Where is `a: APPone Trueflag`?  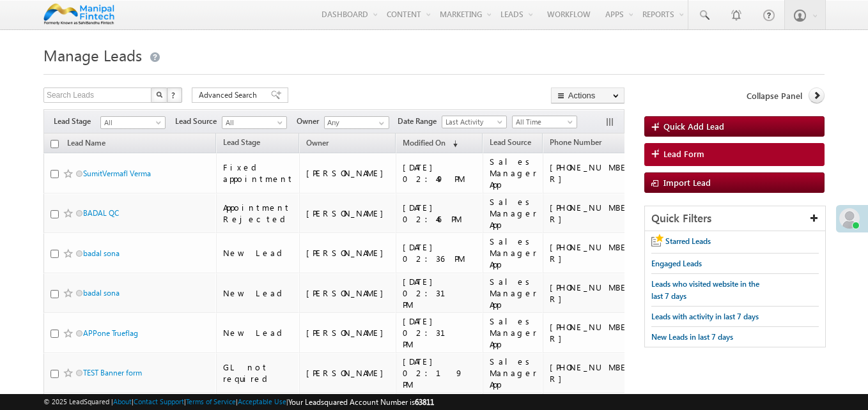 a: APPone Trueflag is located at coordinates (111, 333).